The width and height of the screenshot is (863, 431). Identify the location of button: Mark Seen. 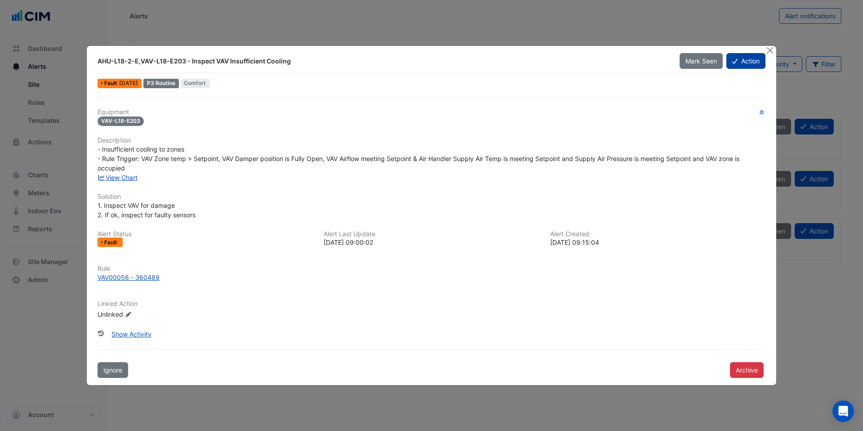
(701, 61).